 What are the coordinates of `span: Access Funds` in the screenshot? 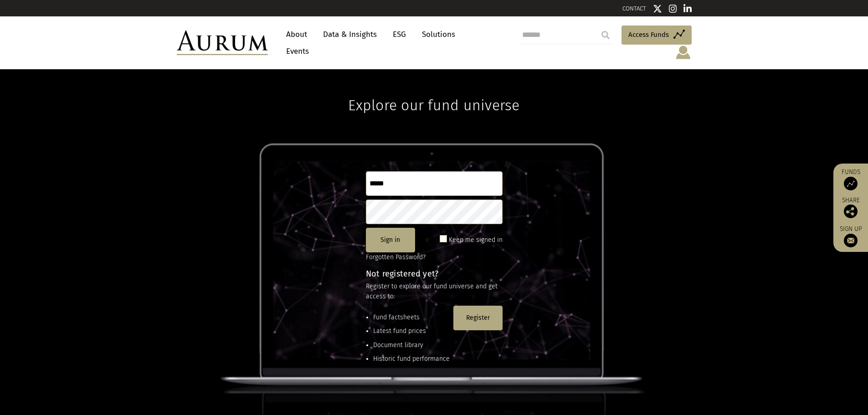 It's located at (649, 35).